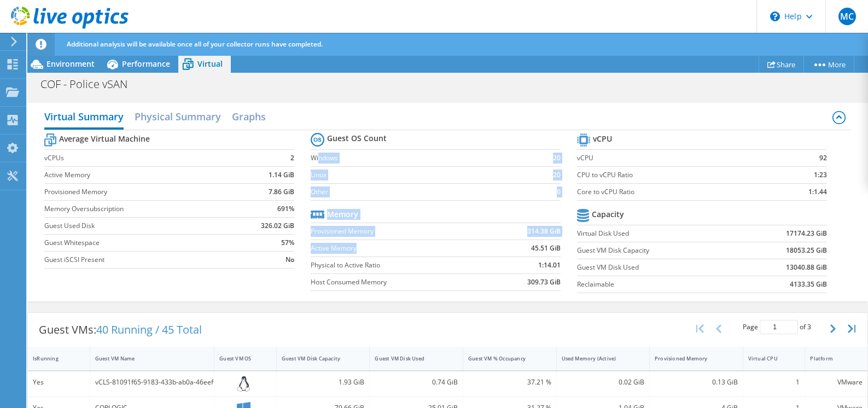 Image resolution: width=868 pixels, height=408 pixels. What do you see at coordinates (139, 209) in the screenshot?
I see `label: Memory Oversubscription` at bounding box center [139, 209].